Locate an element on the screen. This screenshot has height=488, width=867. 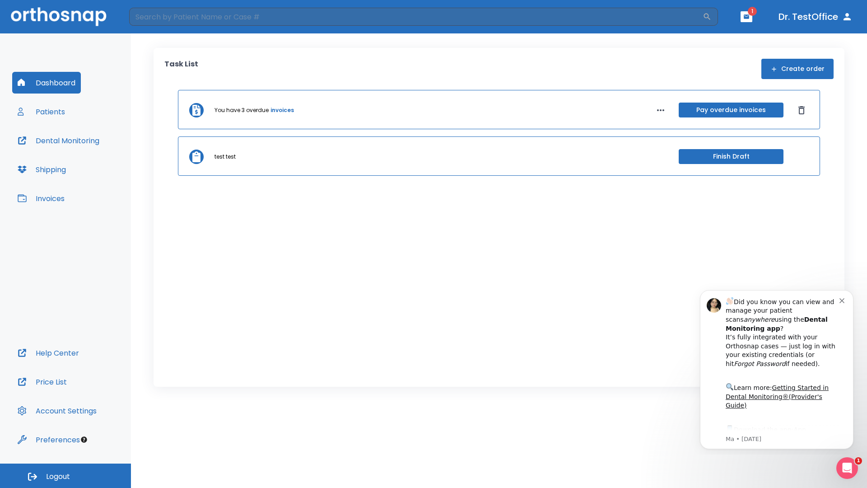
a: Help Center is located at coordinates (48, 353).